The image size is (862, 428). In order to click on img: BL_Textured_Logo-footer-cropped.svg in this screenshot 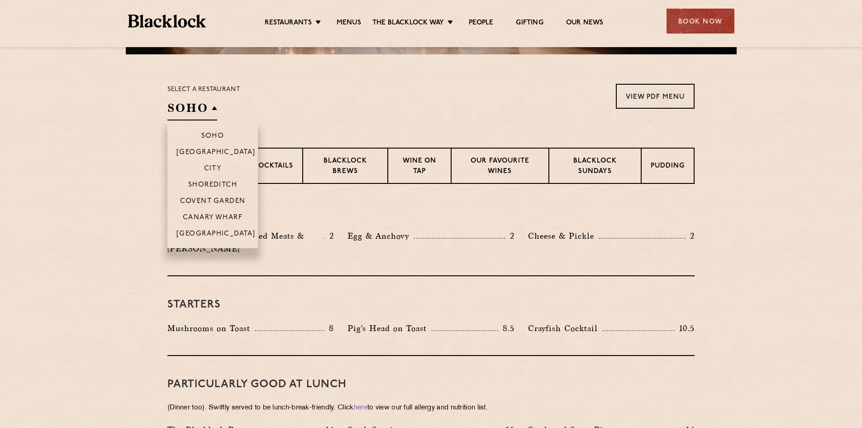, I will do `click(167, 21)`.